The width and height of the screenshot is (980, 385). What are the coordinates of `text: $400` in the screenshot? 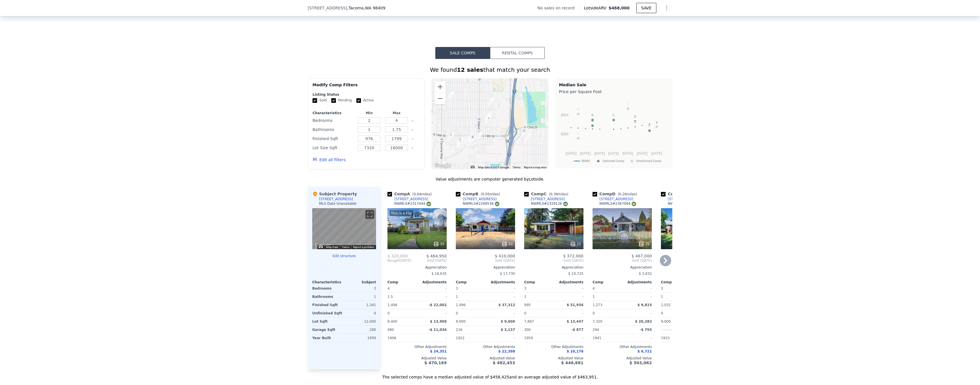 It's located at (564, 115).